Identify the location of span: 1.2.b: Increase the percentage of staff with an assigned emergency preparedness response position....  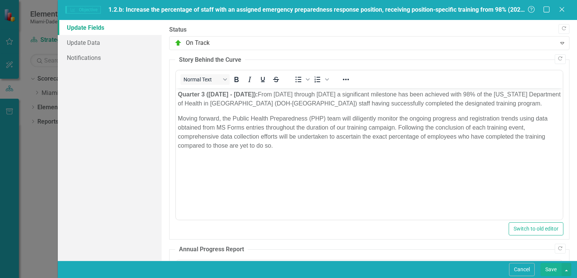
(341, 9).